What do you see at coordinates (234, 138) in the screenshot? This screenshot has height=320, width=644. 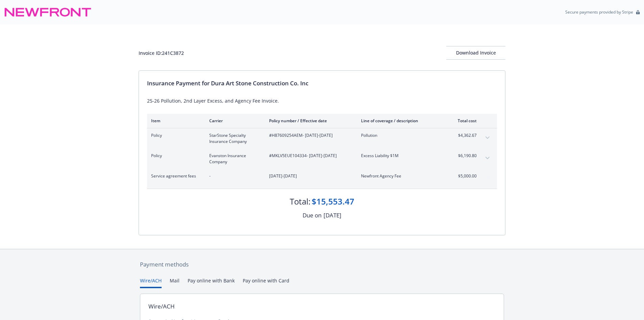 I see `span: StarStone Specialty Insurance Company` at bounding box center [234, 138].